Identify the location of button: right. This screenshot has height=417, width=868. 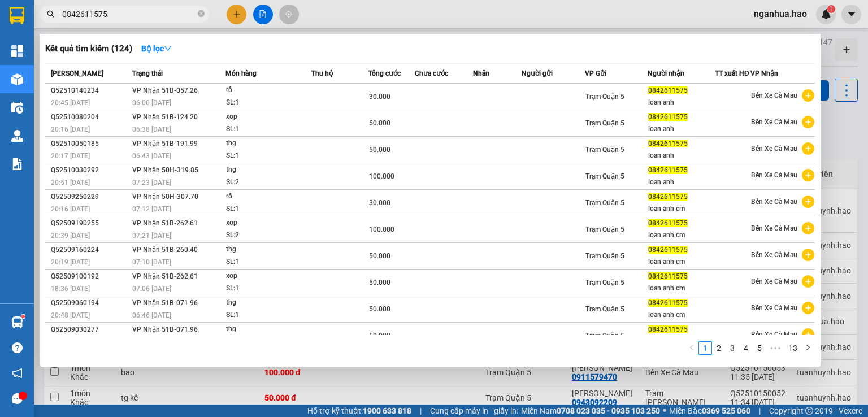
(808, 348).